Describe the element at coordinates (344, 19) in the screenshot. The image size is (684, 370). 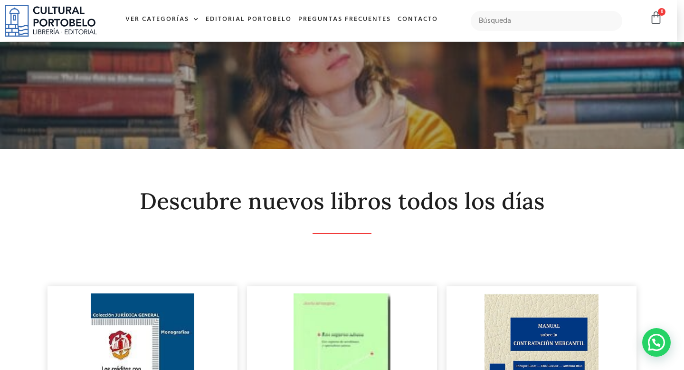
I see `a: Preguntas frecuentes` at that location.